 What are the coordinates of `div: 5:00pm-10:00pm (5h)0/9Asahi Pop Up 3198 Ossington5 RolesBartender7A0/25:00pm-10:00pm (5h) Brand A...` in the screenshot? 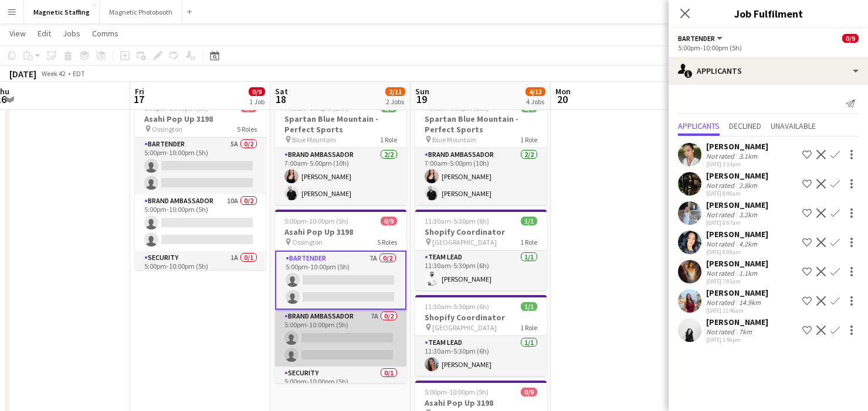 It's located at (340, 296).